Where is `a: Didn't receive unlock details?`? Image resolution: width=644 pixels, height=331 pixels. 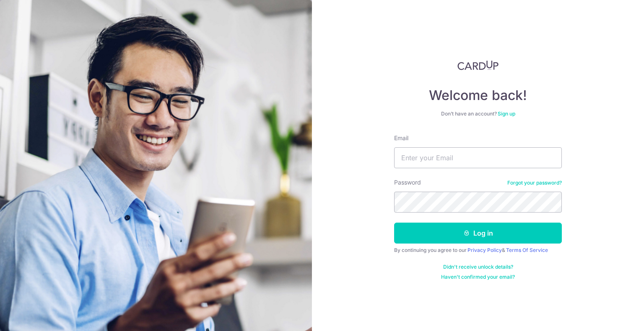 a: Didn't receive unlock details? is located at coordinates (478, 267).